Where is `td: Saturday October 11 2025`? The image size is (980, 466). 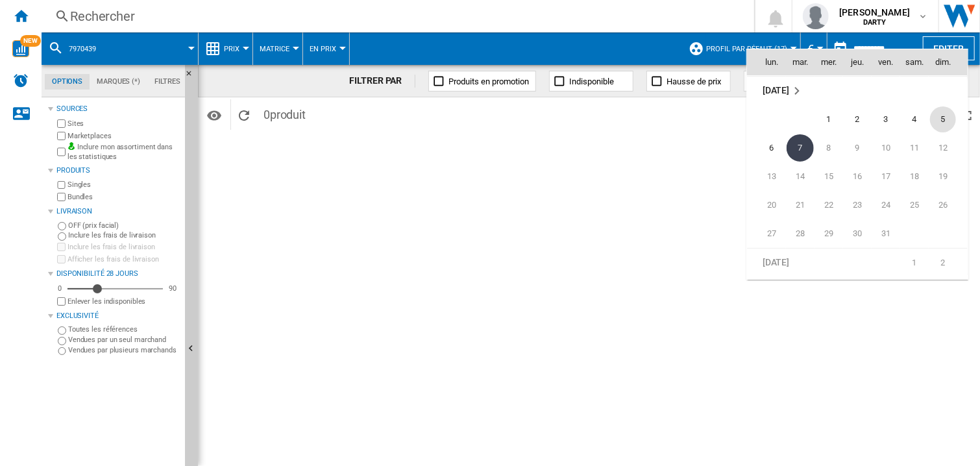
td: Saturday October 11 2025 is located at coordinates (915, 148).